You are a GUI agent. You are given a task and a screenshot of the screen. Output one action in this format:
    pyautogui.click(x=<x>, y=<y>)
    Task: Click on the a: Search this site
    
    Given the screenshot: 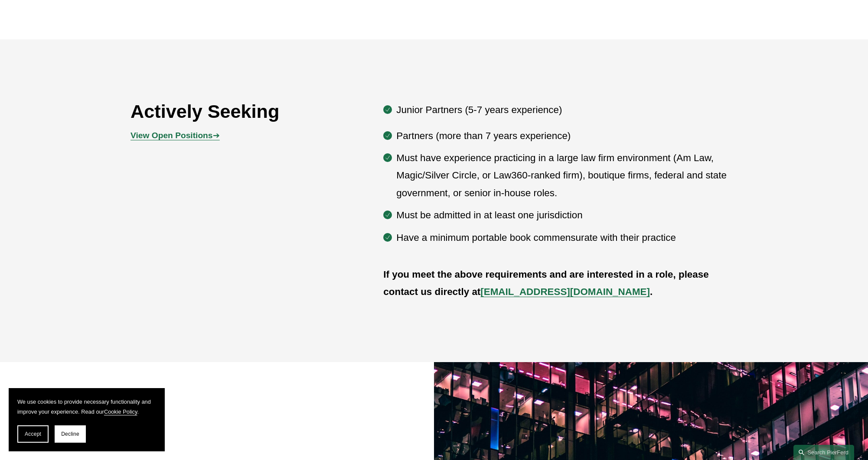 What is the action you would take?
    pyautogui.click(x=824, y=452)
    